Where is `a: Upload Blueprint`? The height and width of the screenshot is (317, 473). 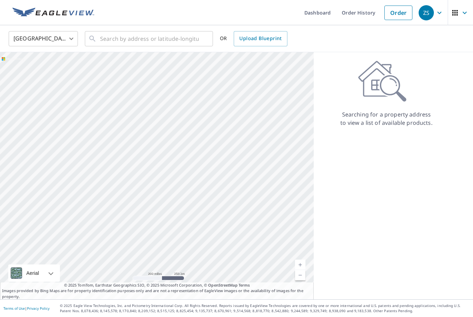 a: Upload Blueprint is located at coordinates (260, 39).